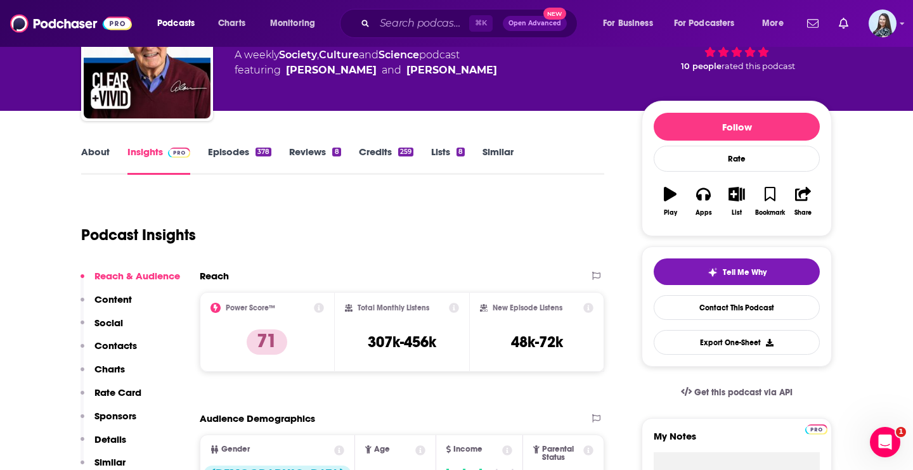  What do you see at coordinates (770, 213) in the screenshot?
I see `div: Bookmark` at bounding box center [770, 213].